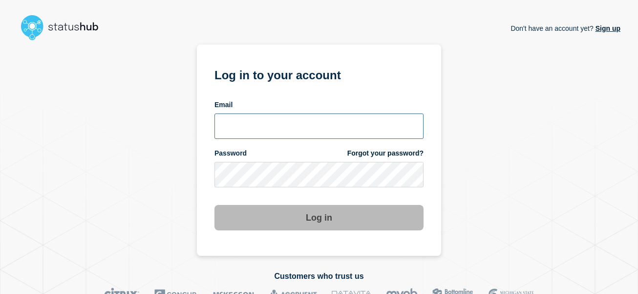 Image resolution: width=638 pixels, height=294 pixels. I want to click on p: Don't have an account yet?, so click(565, 28).